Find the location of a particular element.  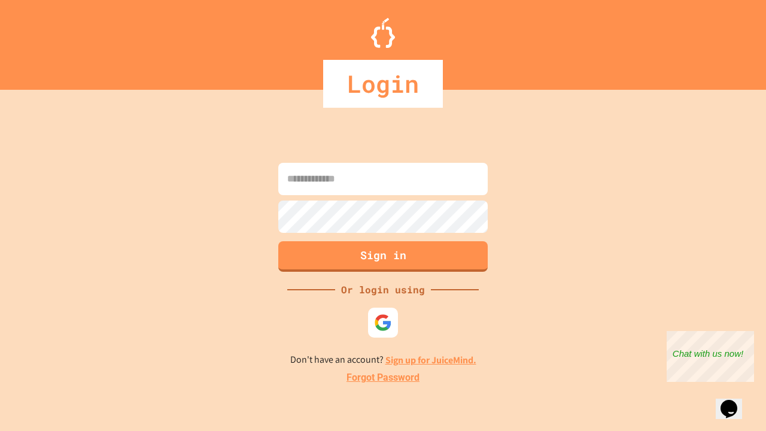

img: google-icon.svg is located at coordinates (383, 323).